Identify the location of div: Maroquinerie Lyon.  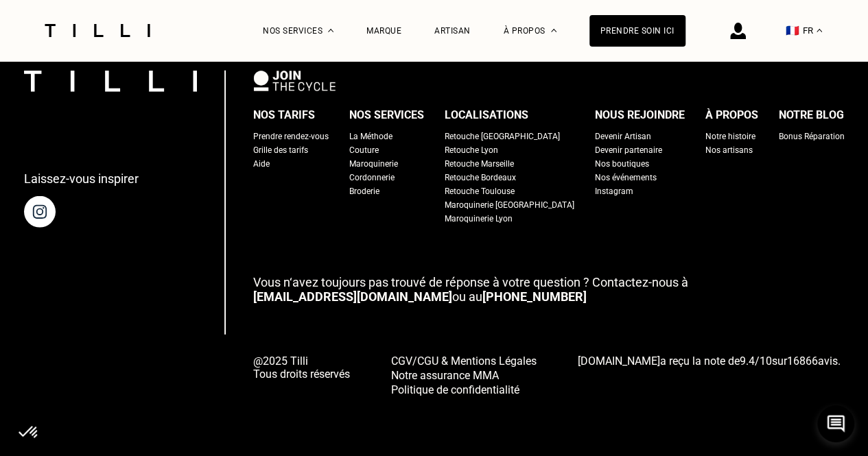
(478, 219).